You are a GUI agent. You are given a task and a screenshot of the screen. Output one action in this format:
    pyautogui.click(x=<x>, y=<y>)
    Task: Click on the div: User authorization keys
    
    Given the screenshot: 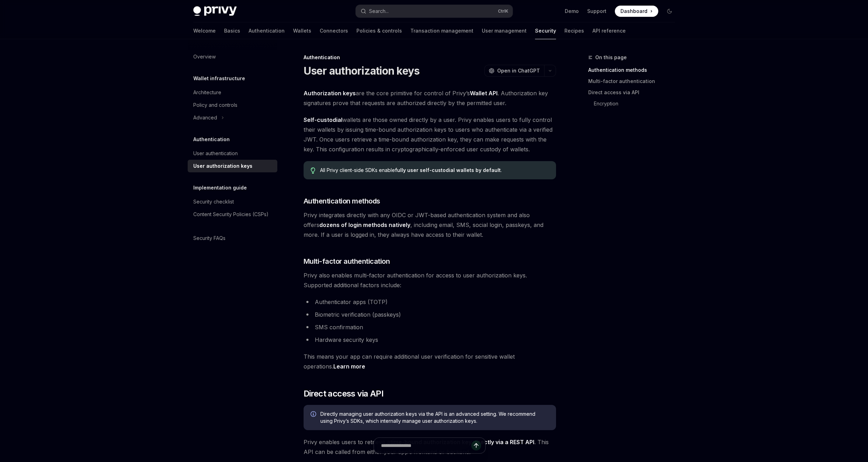 What is the action you would take?
    pyautogui.click(x=222, y=166)
    